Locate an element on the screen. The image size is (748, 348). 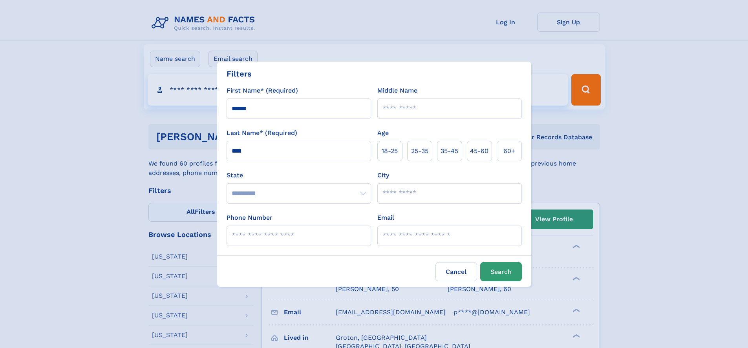
label: Cancel is located at coordinates (456, 272).